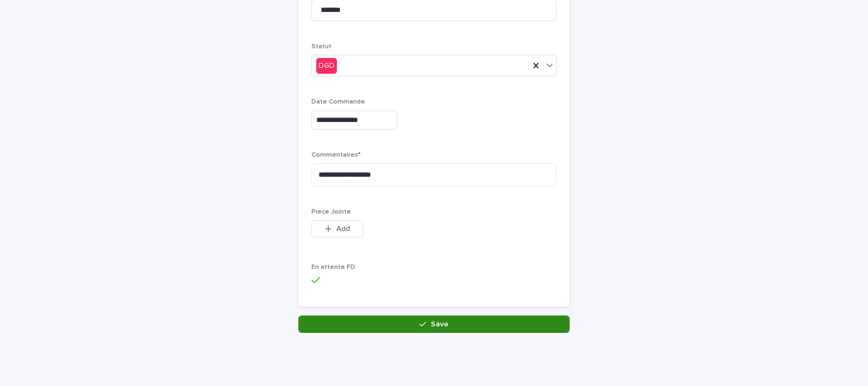  What do you see at coordinates (336, 155) in the screenshot?
I see `span: Commentaires` at bounding box center [336, 155].